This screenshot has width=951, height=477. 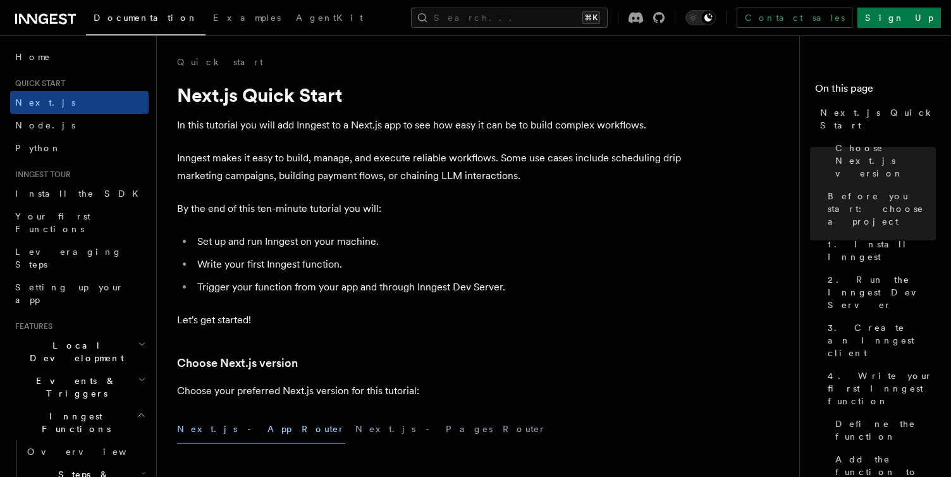 I want to click on a: Next.js Quick Start, so click(x=875, y=119).